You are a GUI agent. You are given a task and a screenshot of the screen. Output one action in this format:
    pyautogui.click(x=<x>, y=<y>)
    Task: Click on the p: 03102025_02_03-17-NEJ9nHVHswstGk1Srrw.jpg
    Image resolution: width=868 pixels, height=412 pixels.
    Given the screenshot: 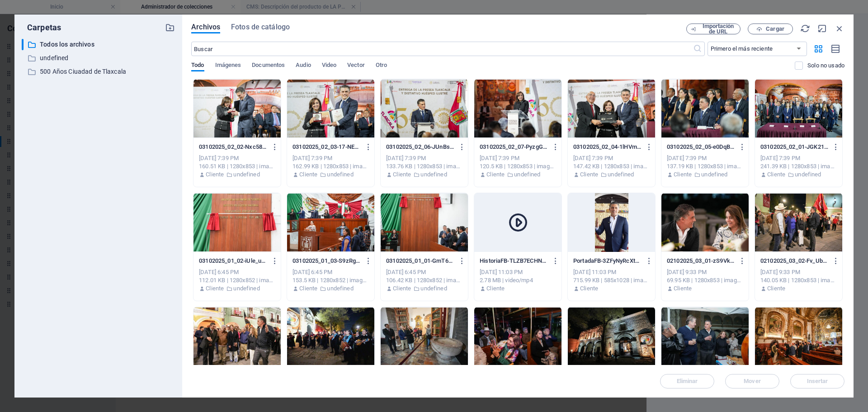 What is the action you would take?
    pyautogui.click(x=326, y=147)
    